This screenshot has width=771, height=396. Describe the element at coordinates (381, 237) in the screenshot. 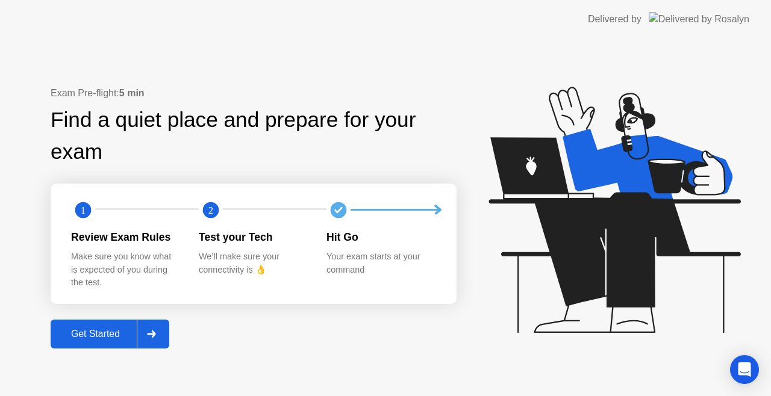

I see `div: Hit Go` at that location.